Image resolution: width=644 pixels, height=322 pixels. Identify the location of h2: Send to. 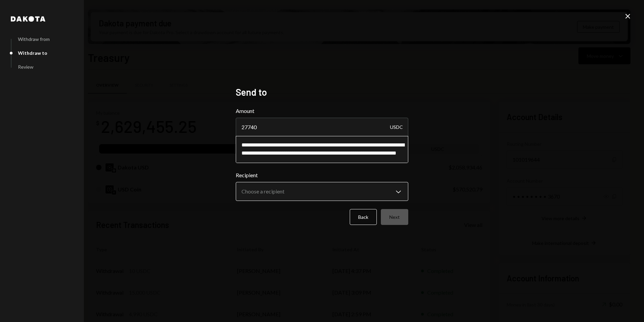
(322, 92).